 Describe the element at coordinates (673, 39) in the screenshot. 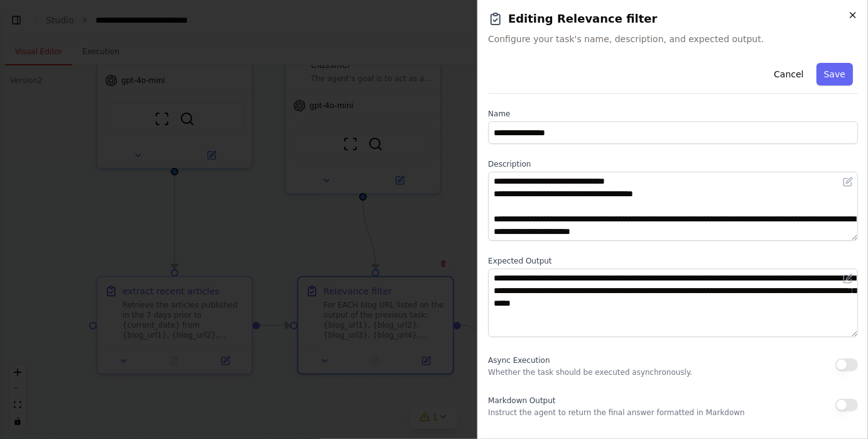

I see `span: Configure your task's name, description, and expected output.` at that location.